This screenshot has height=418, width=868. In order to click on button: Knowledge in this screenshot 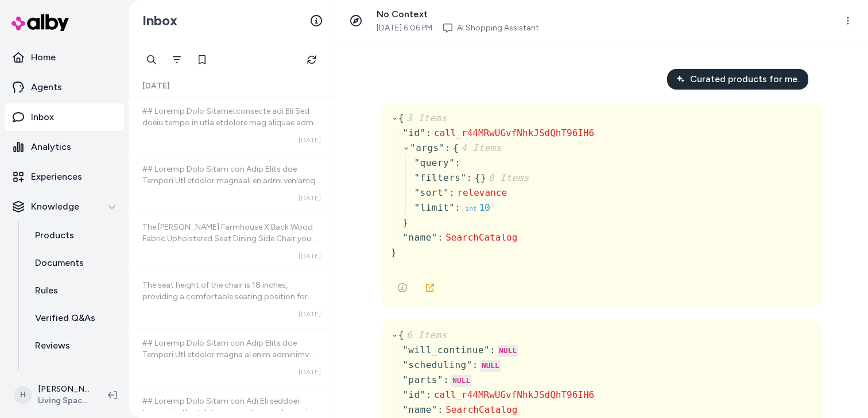, I will do `click(64, 207)`.